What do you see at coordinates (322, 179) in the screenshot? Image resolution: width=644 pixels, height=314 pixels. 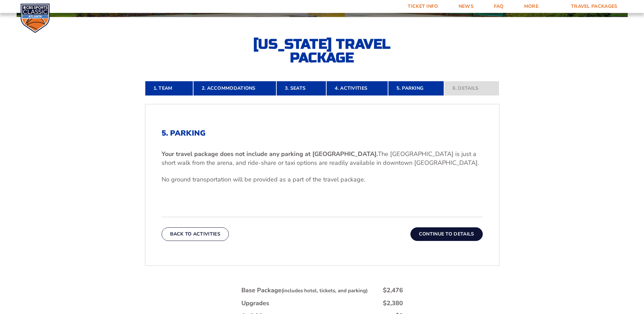 I see `p: No ground transportation will be provided as a part of the travel package.` at bounding box center [322, 179].